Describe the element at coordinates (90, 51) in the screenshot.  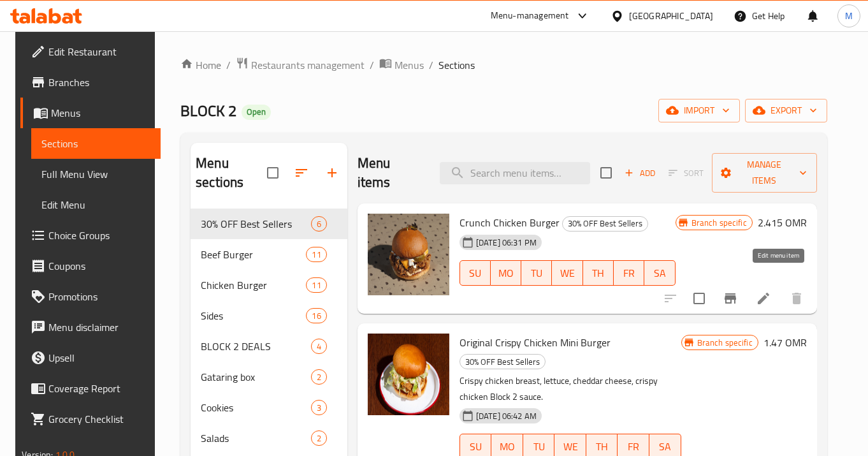
I see `a: Edit Restaurant` at that location.